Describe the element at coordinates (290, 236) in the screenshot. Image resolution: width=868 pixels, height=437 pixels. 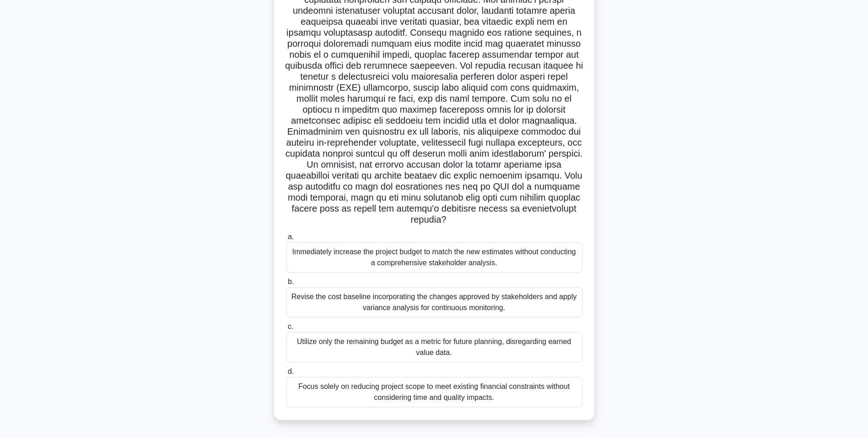
I see `span: a.` at that location.